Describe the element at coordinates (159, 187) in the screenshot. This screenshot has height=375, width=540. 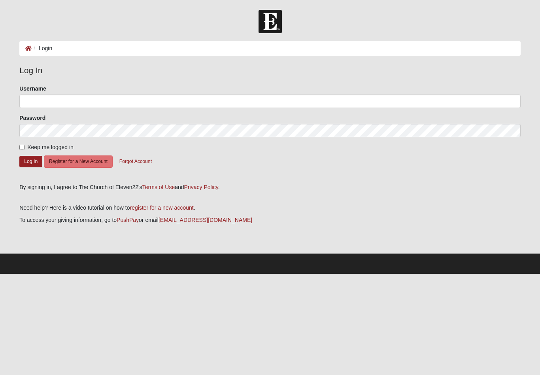
I see `a: Terms of Use` at that location.